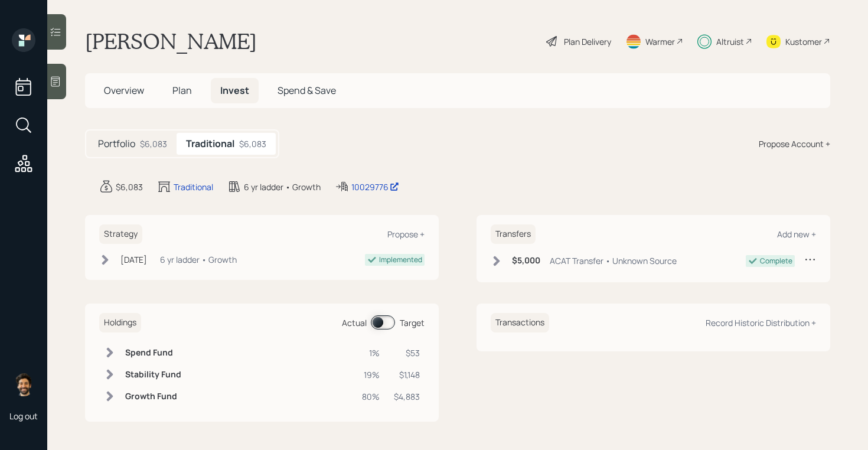 The width and height of the screenshot is (868, 450). Describe the element at coordinates (371, 374) in the screenshot. I see `div: 19%` at that location.